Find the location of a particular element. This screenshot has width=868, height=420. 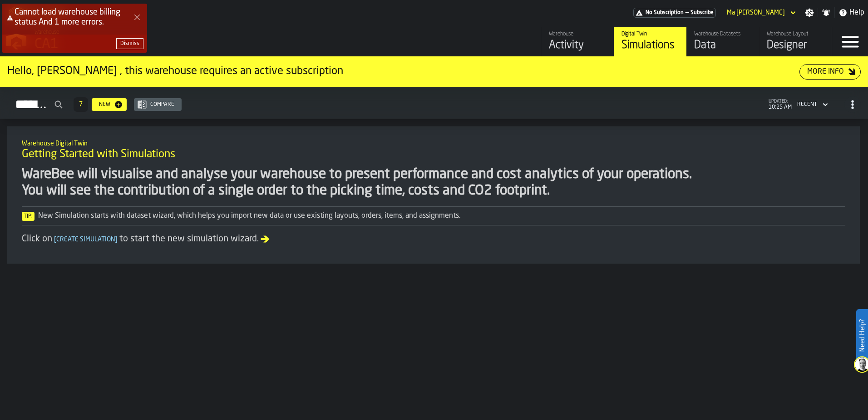

span: And 1 more errors. is located at coordinates (70, 22).